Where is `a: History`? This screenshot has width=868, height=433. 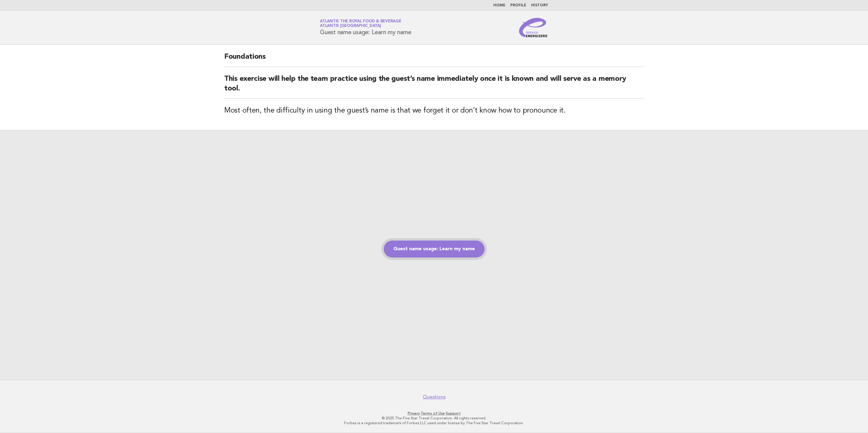
a: History is located at coordinates (539, 5).